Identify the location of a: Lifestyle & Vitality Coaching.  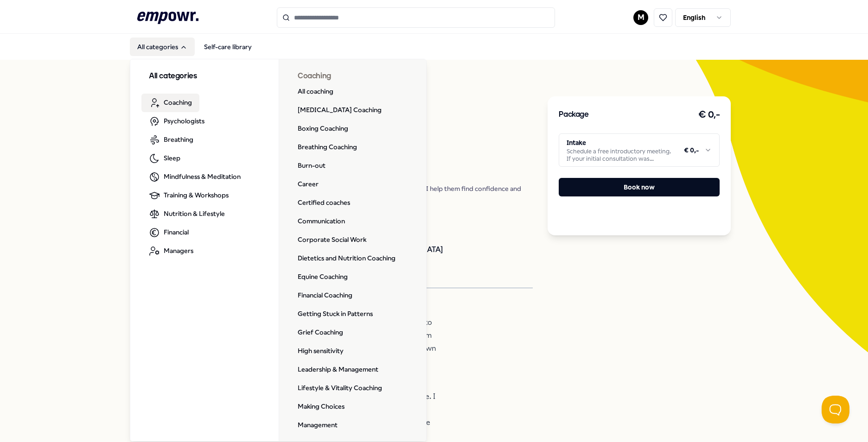
(340, 388).